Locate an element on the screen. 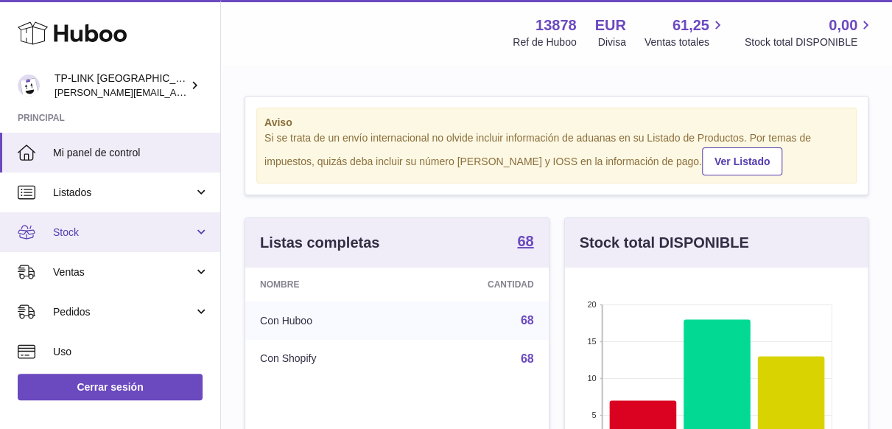  img: celia.yan@tp-link.com is located at coordinates (29, 85).